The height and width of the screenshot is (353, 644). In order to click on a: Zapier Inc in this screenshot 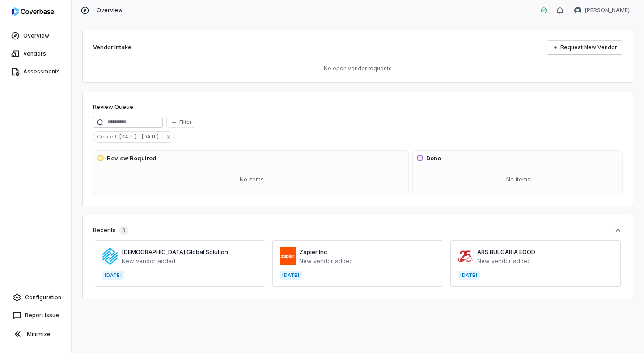, I will do `click(313, 252)`.